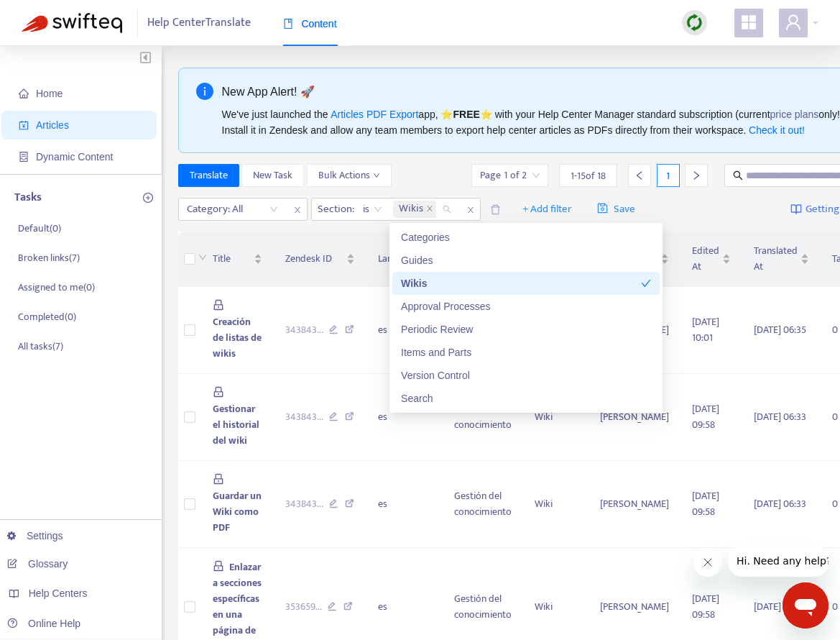 This screenshot has width=840, height=640. I want to click on img: Swifteq, so click(72, 23).